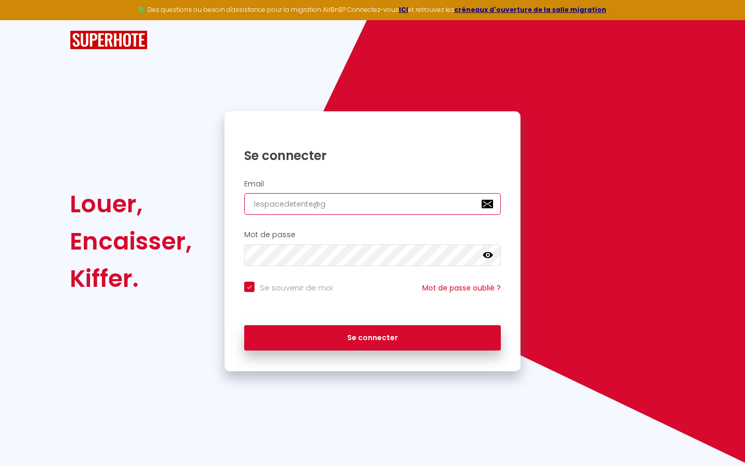  I want to click on strong: créneaux d'ouverture de la salle migration, so click(531, 9).